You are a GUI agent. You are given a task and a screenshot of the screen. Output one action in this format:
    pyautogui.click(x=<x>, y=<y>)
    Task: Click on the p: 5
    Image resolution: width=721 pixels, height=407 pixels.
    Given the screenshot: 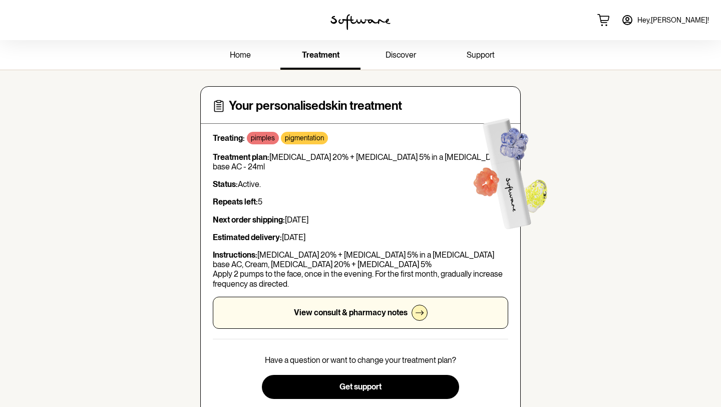 What is the action you would take?
    pyautogui.click(x=361, y=201)
    